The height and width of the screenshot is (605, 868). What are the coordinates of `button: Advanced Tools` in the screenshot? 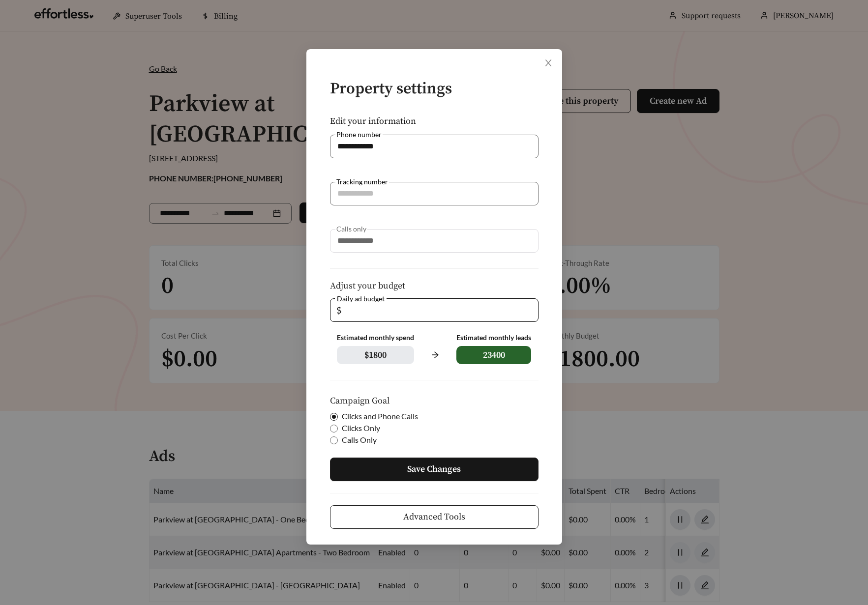 It's located at (434, 517).